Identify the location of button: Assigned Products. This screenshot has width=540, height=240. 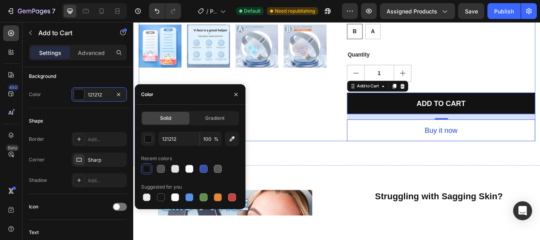
(418, 11).